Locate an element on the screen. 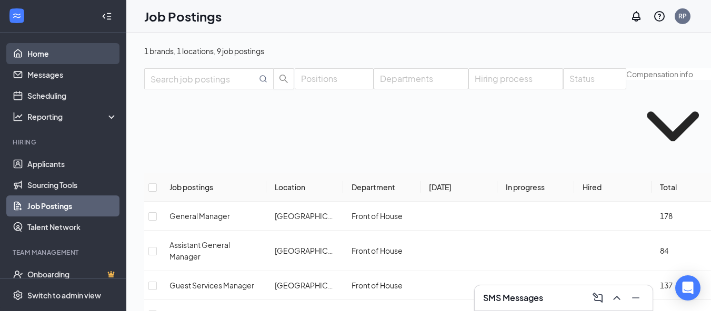  svg: ChevronUp is located at coordinates (617, 298).